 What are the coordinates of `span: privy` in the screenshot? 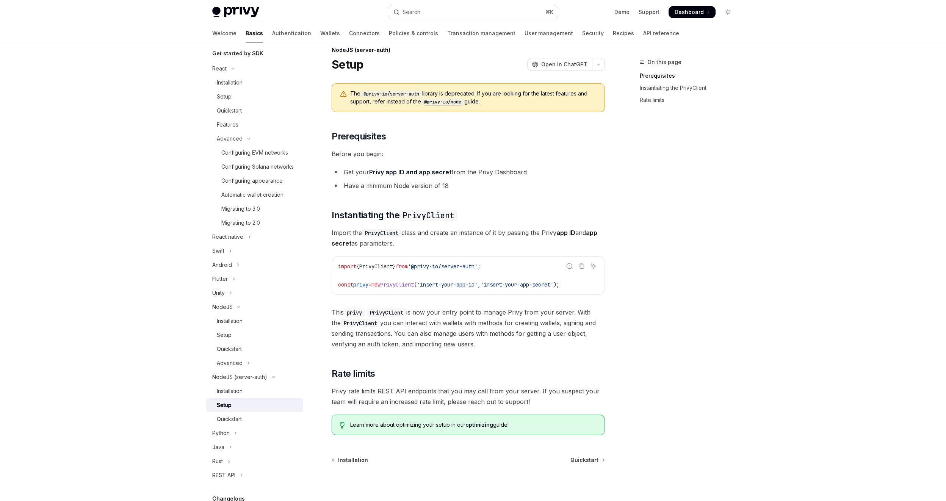 It's located at (361, 285).